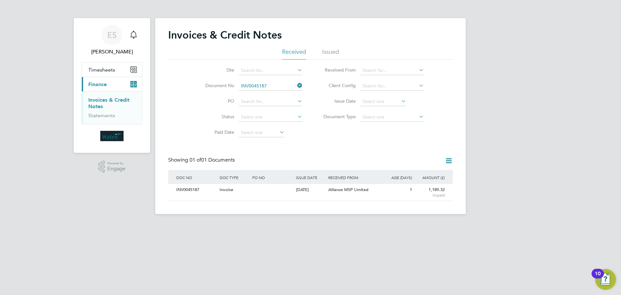 The image size is (621, 295). Describe the element at coordinates (331, 54) in the screenshot. I see `li: Issued` at that location.